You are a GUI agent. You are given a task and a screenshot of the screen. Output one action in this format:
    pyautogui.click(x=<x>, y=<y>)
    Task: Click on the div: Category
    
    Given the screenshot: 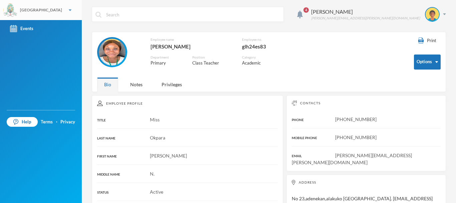 What is the action you would take?
    pyautogui.click(x=258, y=57)
    